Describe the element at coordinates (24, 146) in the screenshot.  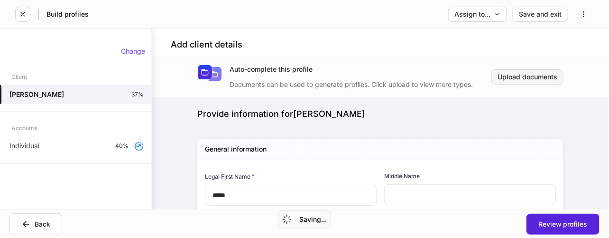
I see `p: Individual` at that location.